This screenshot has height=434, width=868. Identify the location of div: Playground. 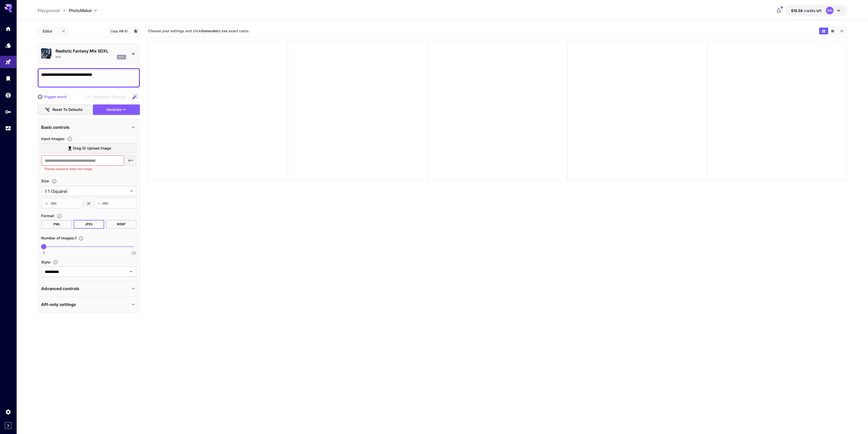
(8, 62).